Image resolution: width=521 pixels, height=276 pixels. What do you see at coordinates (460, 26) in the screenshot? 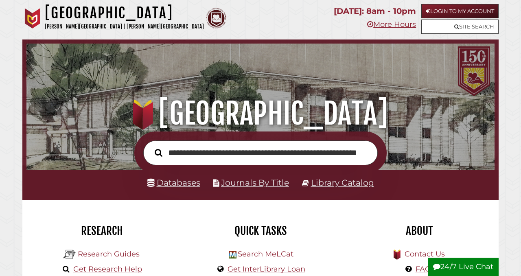
I see `a: Site Search` at bounding box center [460, 26].